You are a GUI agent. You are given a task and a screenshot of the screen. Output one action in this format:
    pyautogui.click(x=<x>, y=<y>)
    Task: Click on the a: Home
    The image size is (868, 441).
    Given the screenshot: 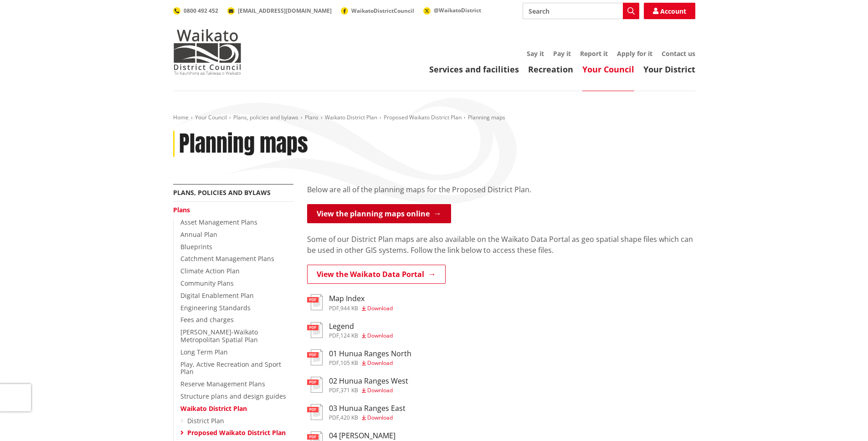 What is the action you would take?
    pyautogui.click(x=181, y=117)
    